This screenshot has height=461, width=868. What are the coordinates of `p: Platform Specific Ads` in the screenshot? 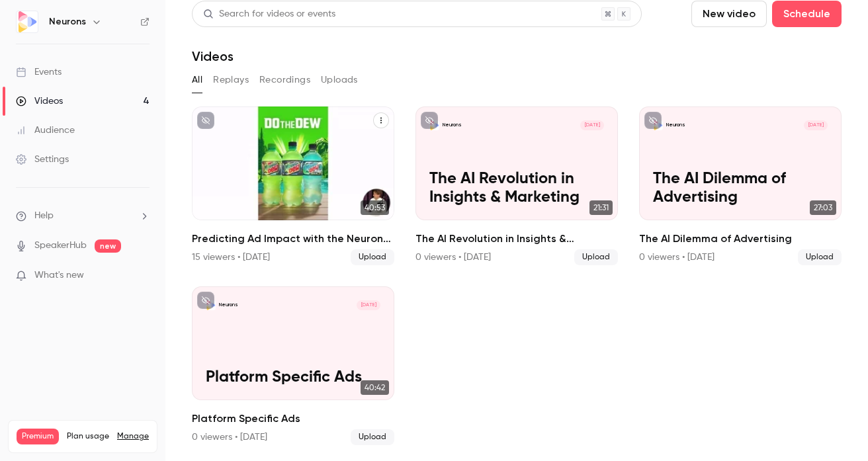 It's located at (293, 378).